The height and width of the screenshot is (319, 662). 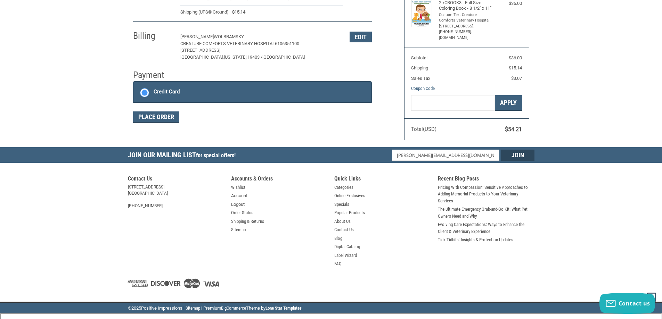 I want to click on a: | Sitemap, so click(x=192, y=308).